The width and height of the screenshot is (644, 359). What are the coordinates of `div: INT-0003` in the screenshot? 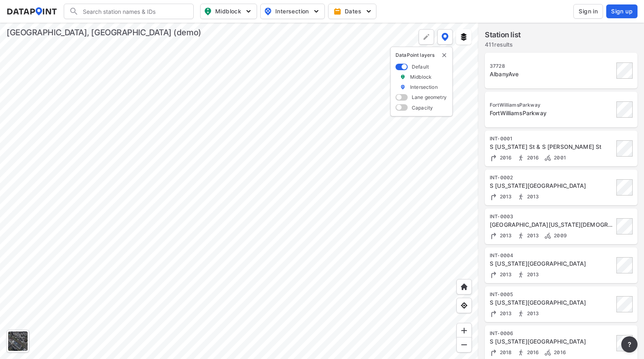 It's located at (552, 216).